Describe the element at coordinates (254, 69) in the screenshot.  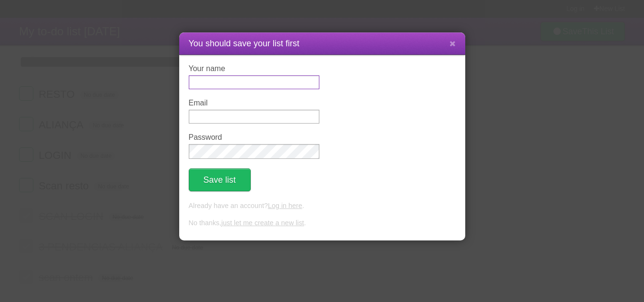
I see `label: Your name` at that location.